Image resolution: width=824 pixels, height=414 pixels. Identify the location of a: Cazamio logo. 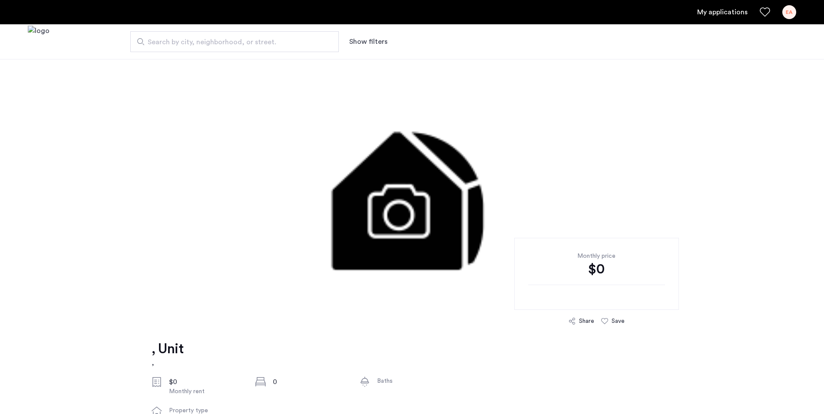
(39, 42).